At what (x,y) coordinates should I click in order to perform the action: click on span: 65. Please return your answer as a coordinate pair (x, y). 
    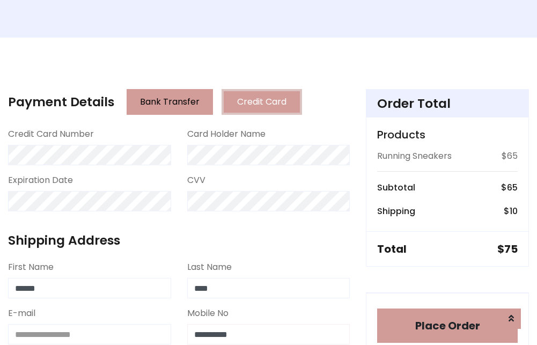
    Looking at the image, I should click on (512, 187).